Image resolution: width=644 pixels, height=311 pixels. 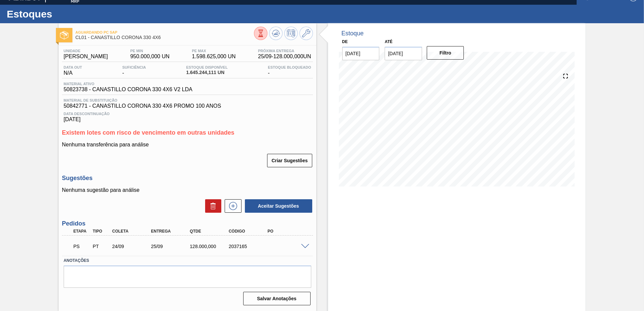 What do you see at coordinates (148, 132) in the screenshot?
I see `span: Existem lotes com risco de vencimento em outras unidades` at bounding box center [148, 132].